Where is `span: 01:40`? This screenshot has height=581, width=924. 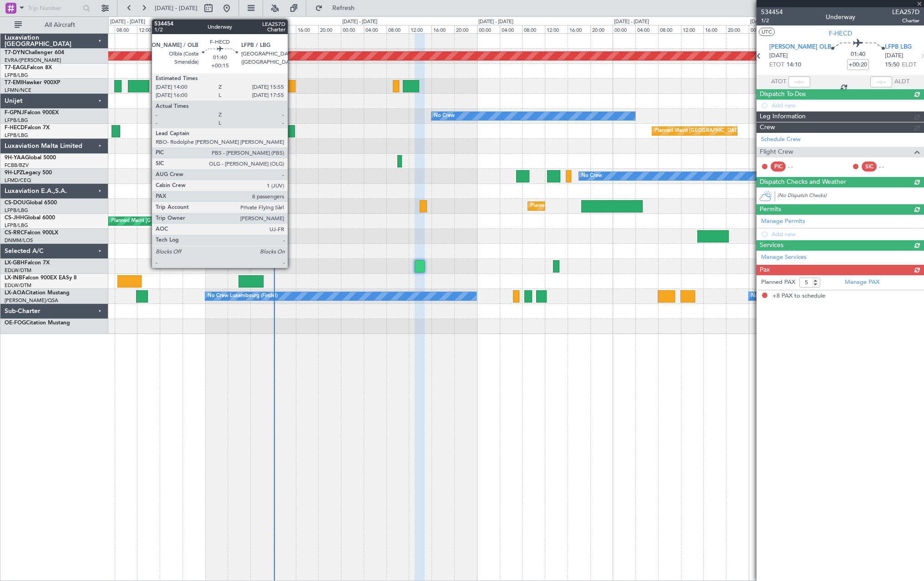 span: 01:40 is located at coordinates (859, 54).